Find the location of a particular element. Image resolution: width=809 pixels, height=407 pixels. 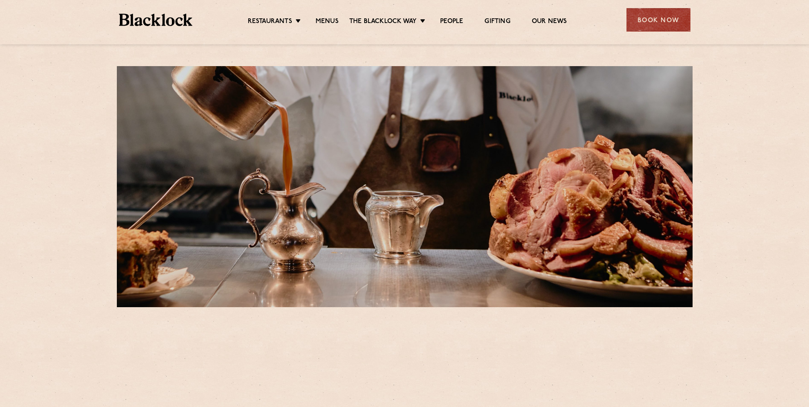

img: BL_Textured_Logo-footer-cropped.svg is located at coordinates (156, 20).